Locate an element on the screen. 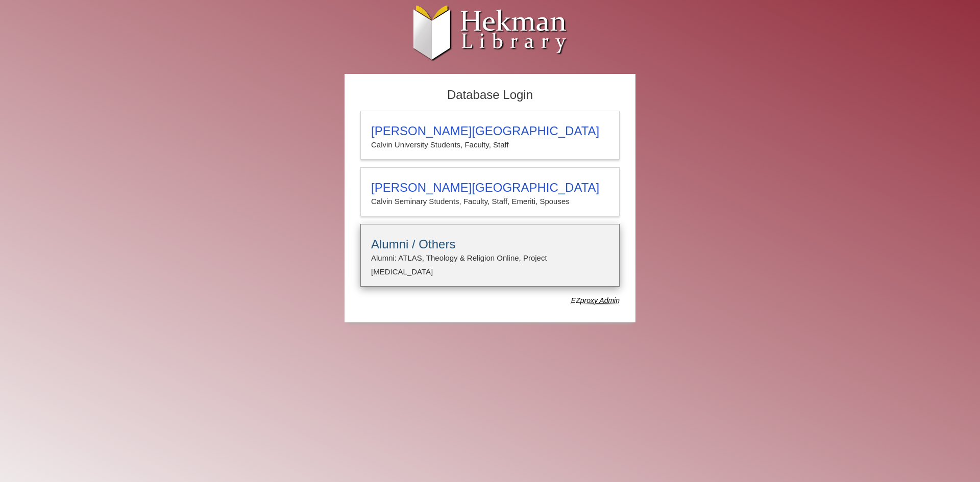 The height and width of the screenshot is (482, 980). p: Calvin Seminary Students, Faculty, Staff, Emeriti, Spouses is located at coordinates (490, 202).